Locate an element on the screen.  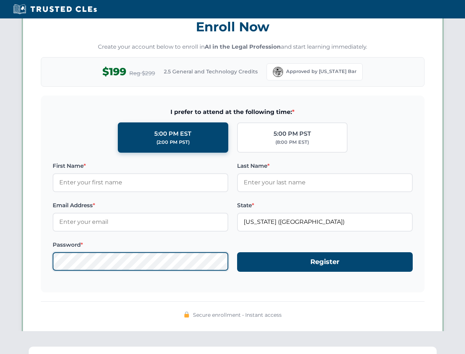
label: First Name is located at coordinates (140, 166).